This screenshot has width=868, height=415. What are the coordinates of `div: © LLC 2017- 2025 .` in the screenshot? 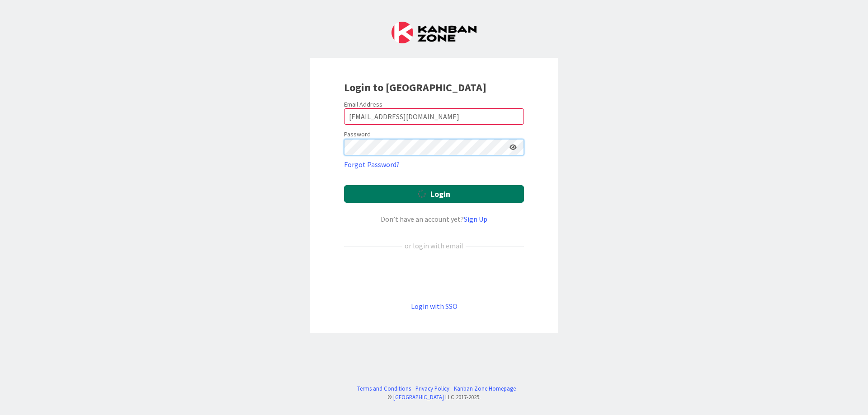 It's located at (434, 397).